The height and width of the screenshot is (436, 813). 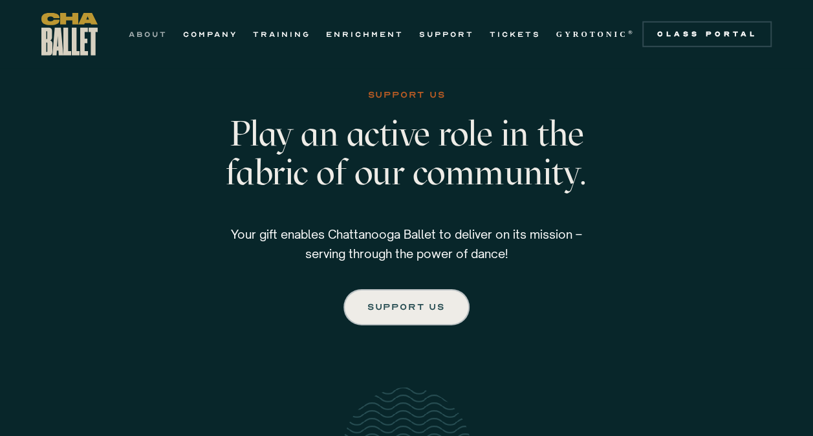 I want to click on a: COMPANY, so click(x=210, y=34).